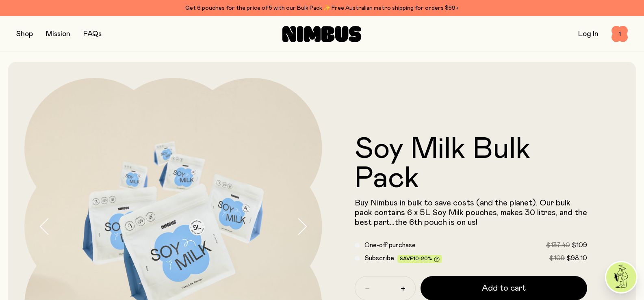 This screenshot has width=644, height=300. What do you see at coordinates (621, 278) in the screenshot?
I see `img: agent` at bounding box center [621, 278].